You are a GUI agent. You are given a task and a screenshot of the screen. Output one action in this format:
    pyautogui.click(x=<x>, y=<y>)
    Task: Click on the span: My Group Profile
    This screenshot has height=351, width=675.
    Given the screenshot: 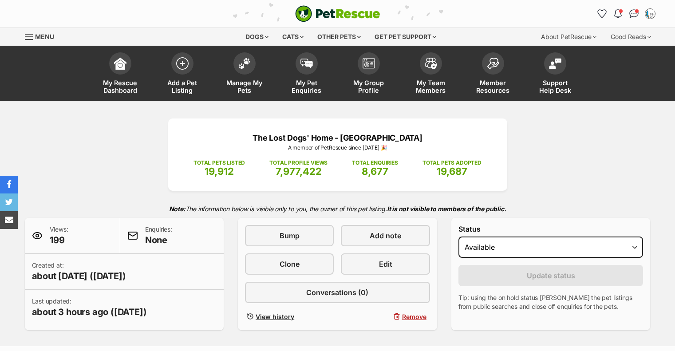 What is the action you would take?
    pyautogui.click(x=369, y=87)
    